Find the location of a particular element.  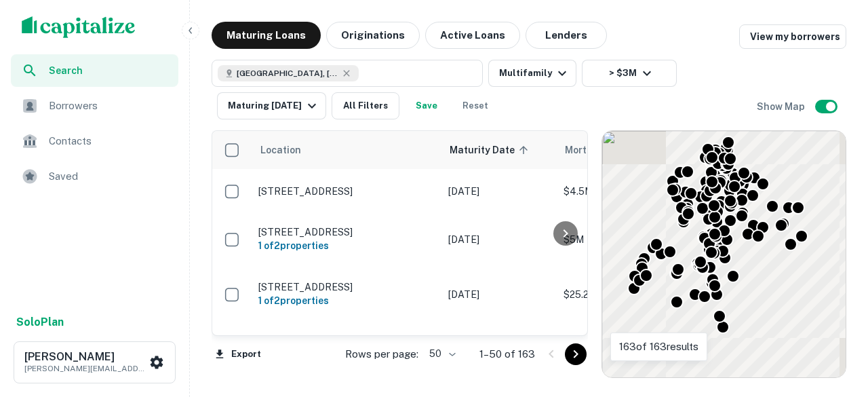

button: Reset is located at coordinates (476, 106).